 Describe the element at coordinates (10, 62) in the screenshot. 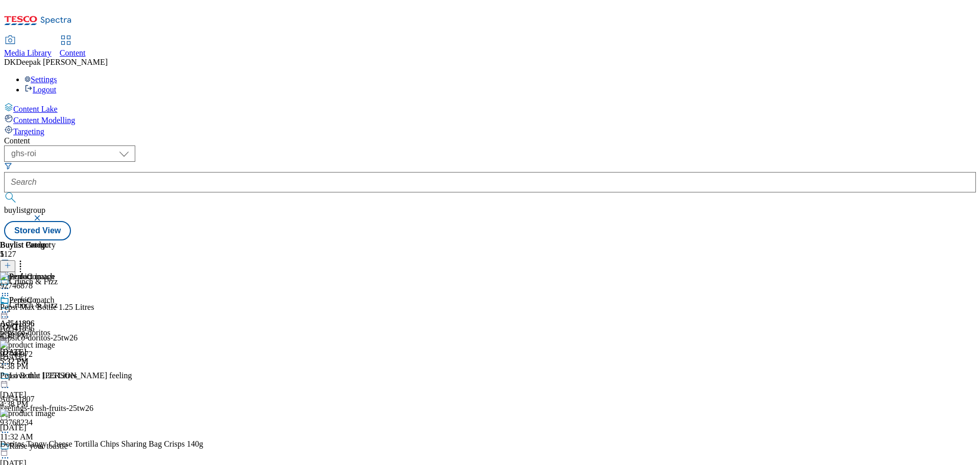

I see `span: DK` at that location.